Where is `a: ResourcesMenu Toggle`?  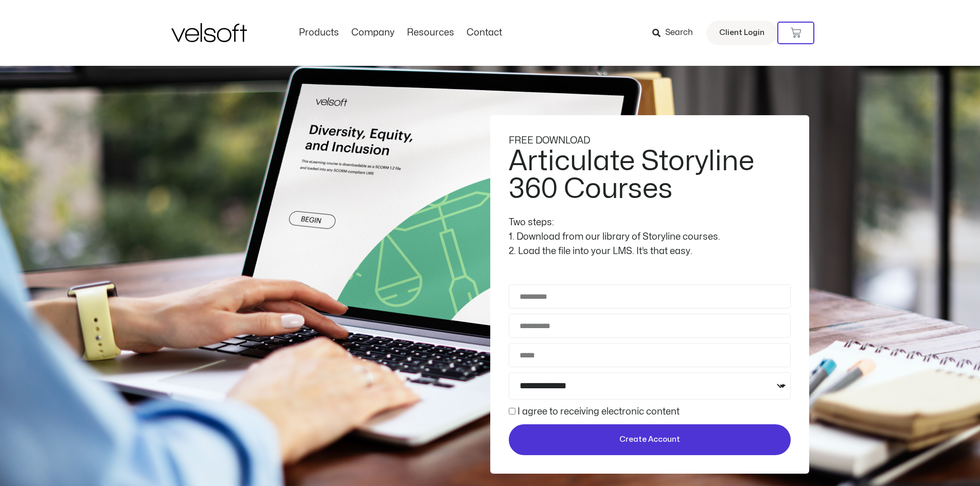
a: ResourcesMenu Toggle is located at coordinates (431, 33).